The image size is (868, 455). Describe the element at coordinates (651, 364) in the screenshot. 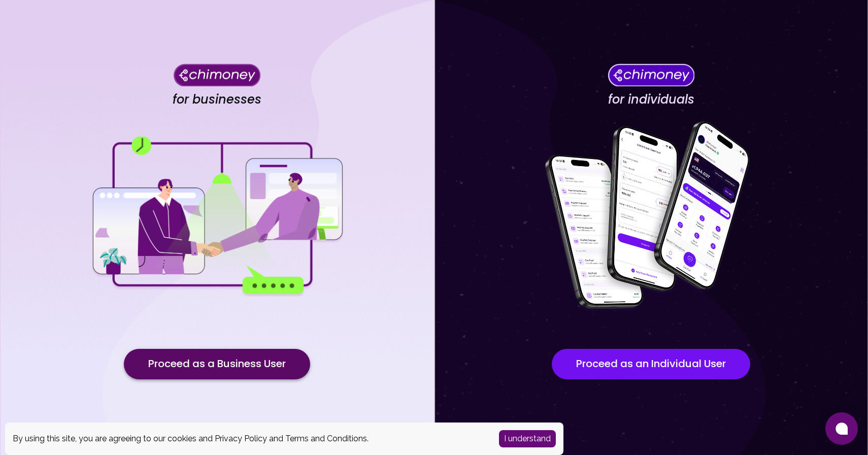

I see `button: Proceed as an Individual User` at that location.